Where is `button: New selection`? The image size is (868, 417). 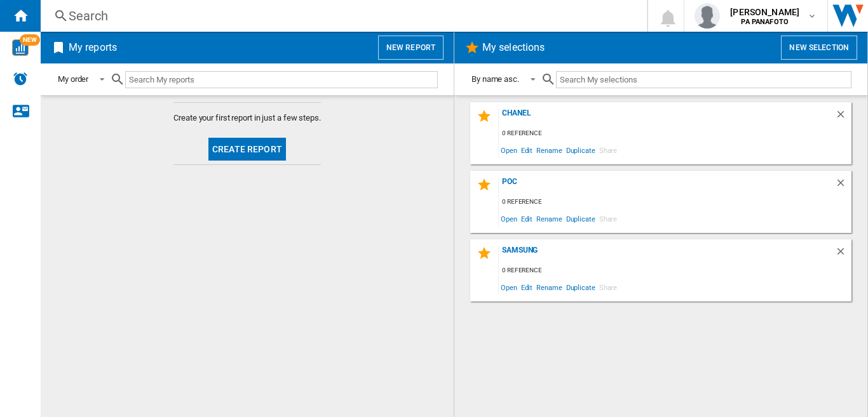
button: New selection is located at coordinates (819, 47).